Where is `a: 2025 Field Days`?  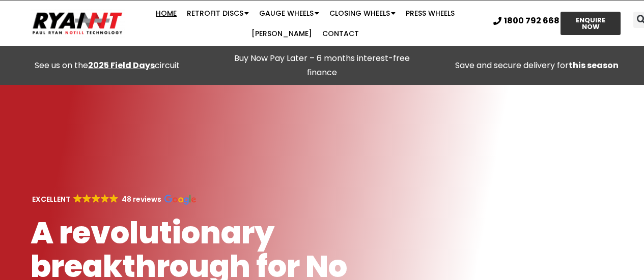 a: 2025 Field Days is located at coordinates (121, 65).